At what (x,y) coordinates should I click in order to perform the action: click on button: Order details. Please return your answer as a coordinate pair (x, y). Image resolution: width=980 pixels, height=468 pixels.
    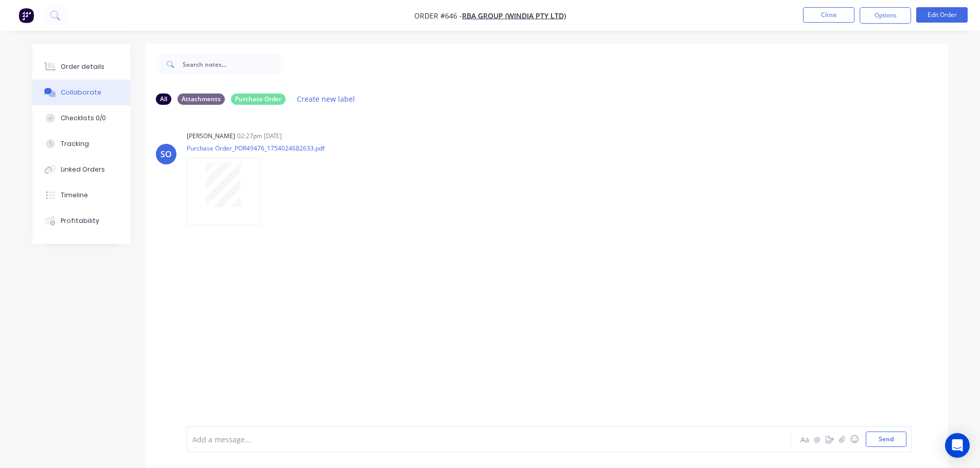
    Looking at the image, I should click on (81, 67).